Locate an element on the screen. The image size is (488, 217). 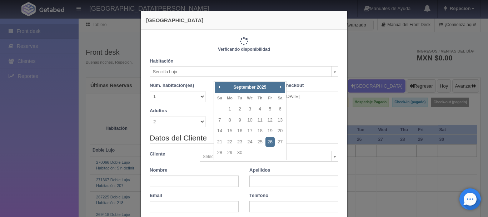
span: Prev is located at coordinates (219, 87).